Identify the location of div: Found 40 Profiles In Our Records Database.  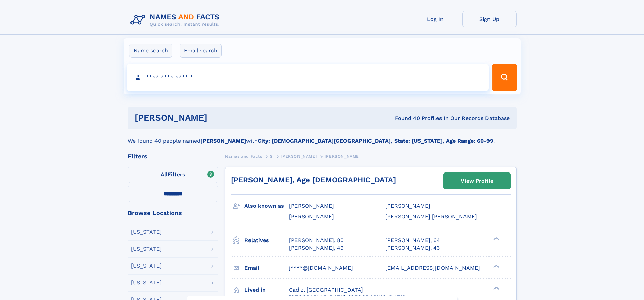
(405, 118).